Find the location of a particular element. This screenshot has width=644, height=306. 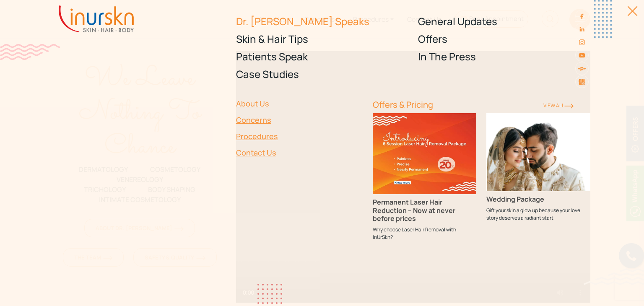

img: Wedding Package is located at coordinates (538, 152).